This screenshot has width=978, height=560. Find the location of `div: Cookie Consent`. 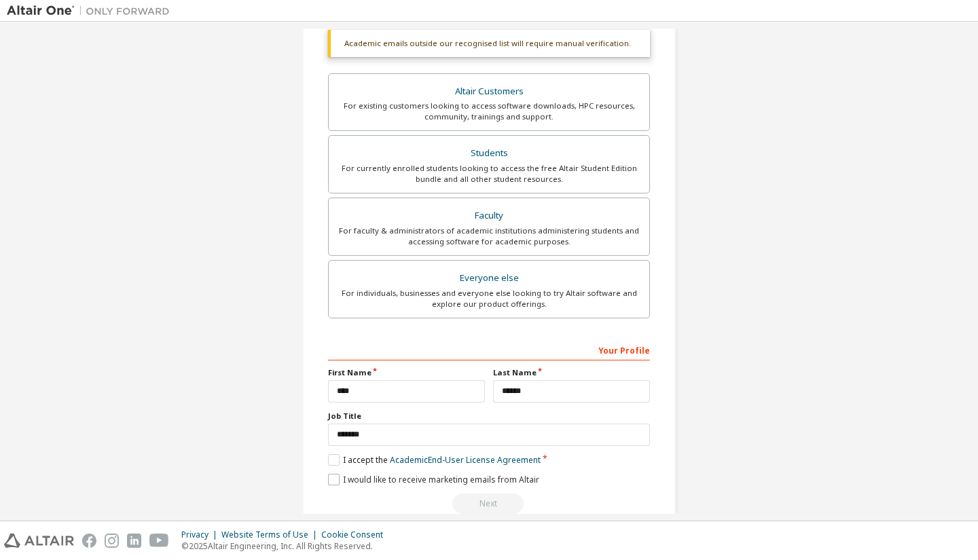

div: Cookie Consent is located at coordinates (356, 535).